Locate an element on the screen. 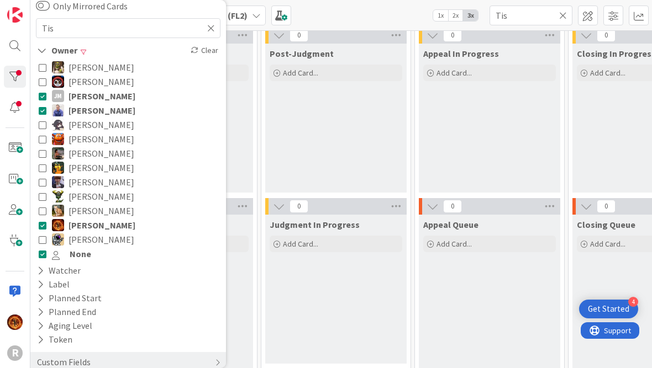 The image size is (652, 368). div: Clear is located at coordinates (204, 50).